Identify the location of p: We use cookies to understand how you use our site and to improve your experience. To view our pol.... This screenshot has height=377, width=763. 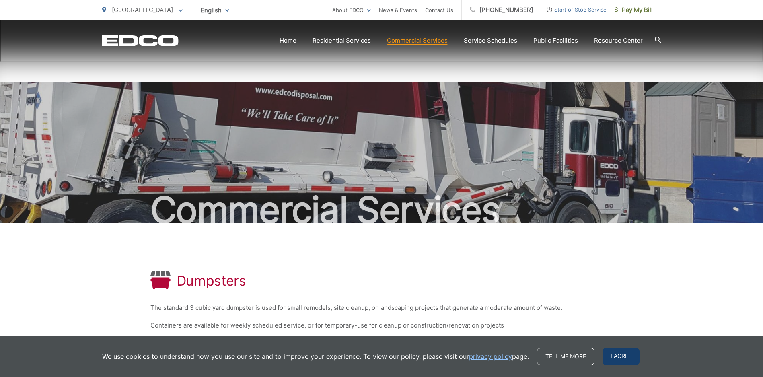
(315, 356).